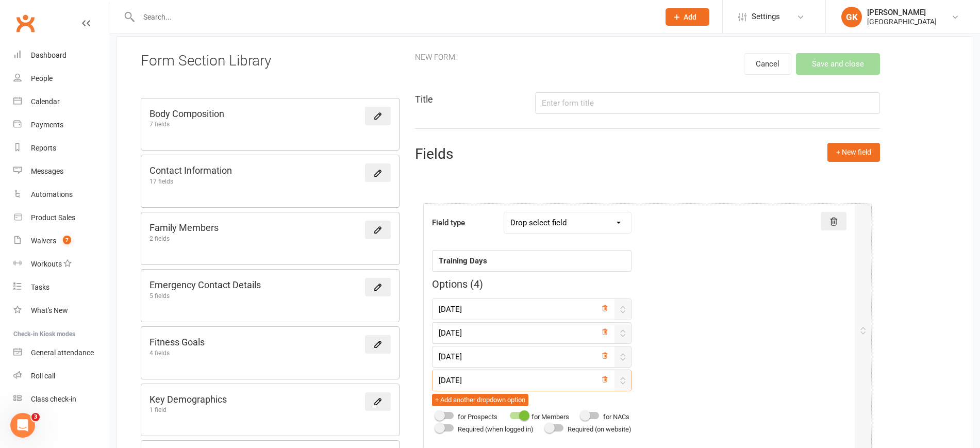  What do you see at coordinates (766, 16) in the screenshot?
I see `span: Settings` at bounding box center [766, 16].